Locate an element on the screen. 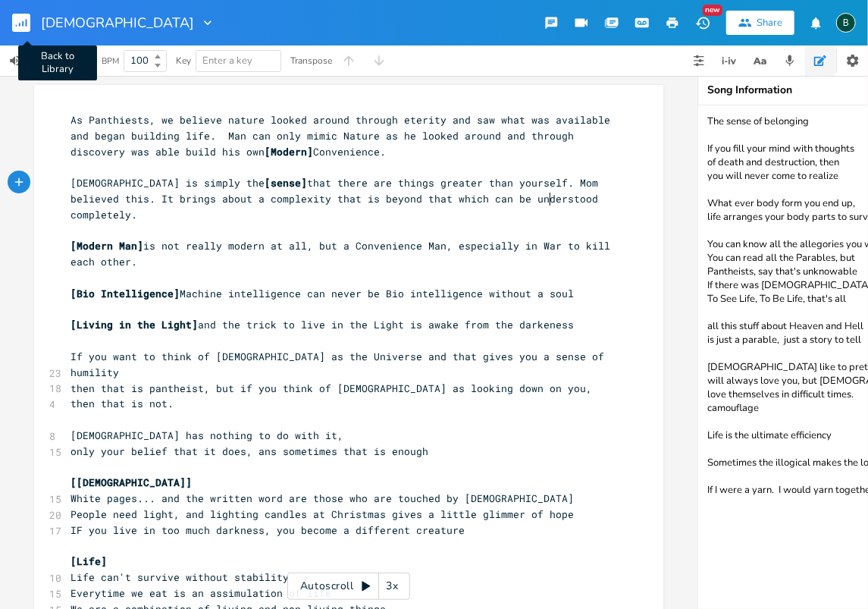 The image size is (868, 609). span: [Life] is located at coordinates (88, 561).